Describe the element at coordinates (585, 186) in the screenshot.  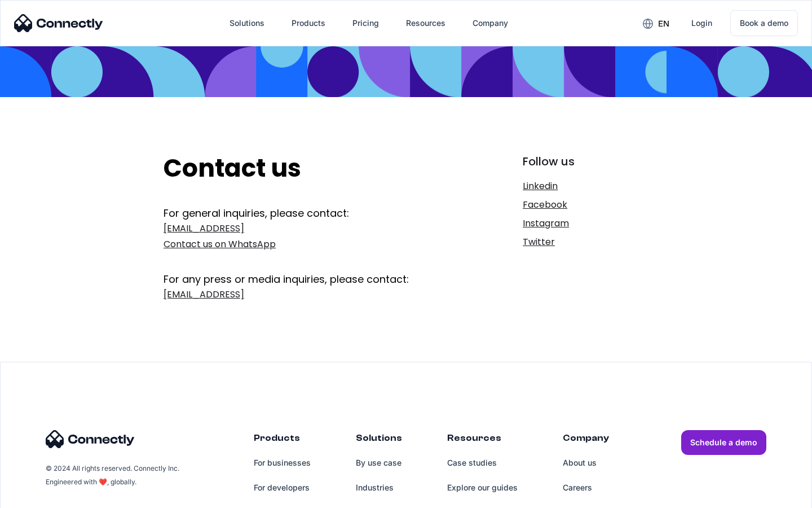
I see `a: Linkedin` at that location.